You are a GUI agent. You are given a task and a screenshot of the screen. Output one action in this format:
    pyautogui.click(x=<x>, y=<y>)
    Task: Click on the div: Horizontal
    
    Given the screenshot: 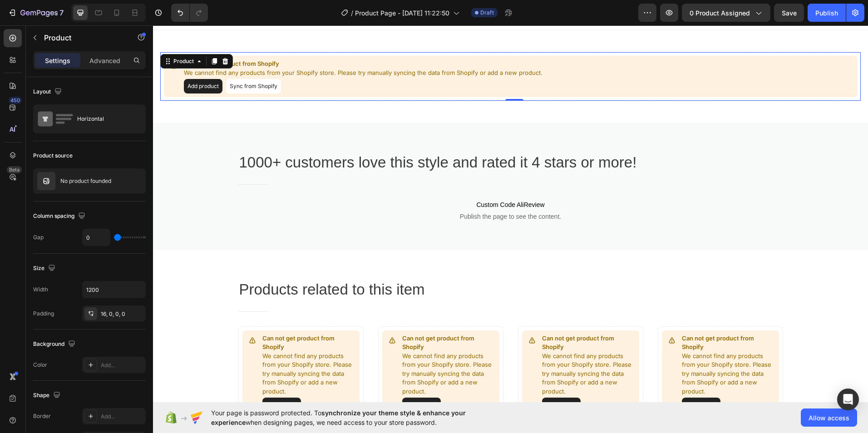 What is the action you would take?
    pyautogui.click(x=105, y=119)
    